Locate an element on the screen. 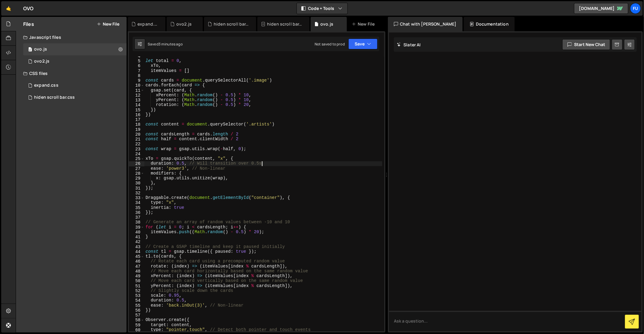 The width and height of the screenshot is (644, 334). div: 56 is located at coordinates (137, 311).